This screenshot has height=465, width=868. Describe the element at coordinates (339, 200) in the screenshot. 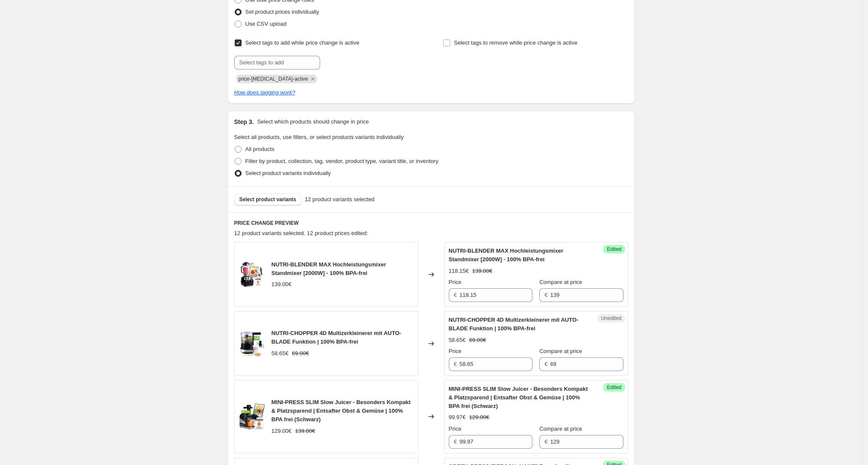

I see `span: 12 product variants selected` at that location.